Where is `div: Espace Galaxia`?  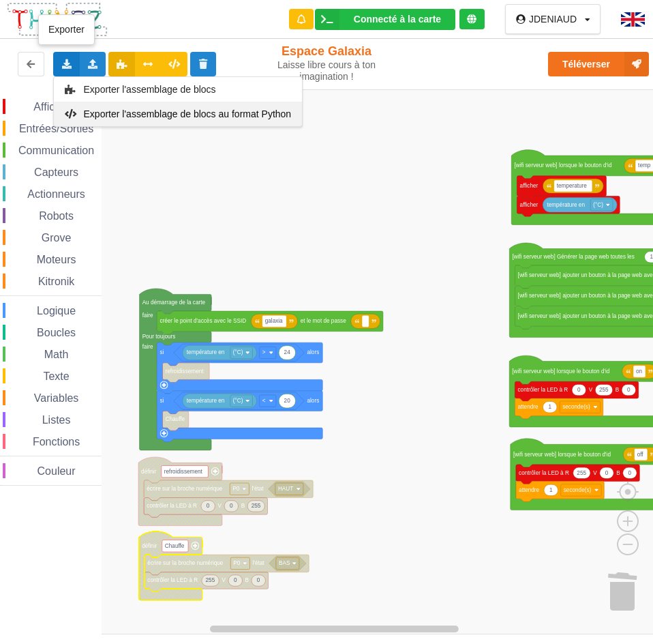 div: Espace Galaxia is located at coordinates (326, 63).